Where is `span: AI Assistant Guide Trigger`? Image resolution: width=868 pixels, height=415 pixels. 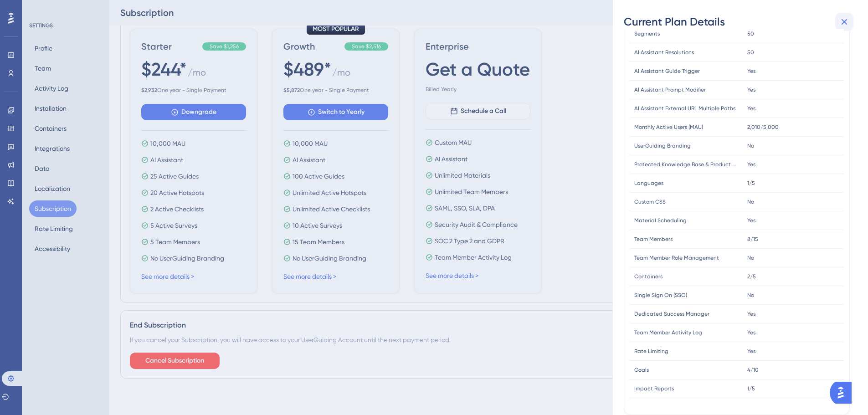
span: AI Assistant Guide Trigger is located at coordinates (667, 71).